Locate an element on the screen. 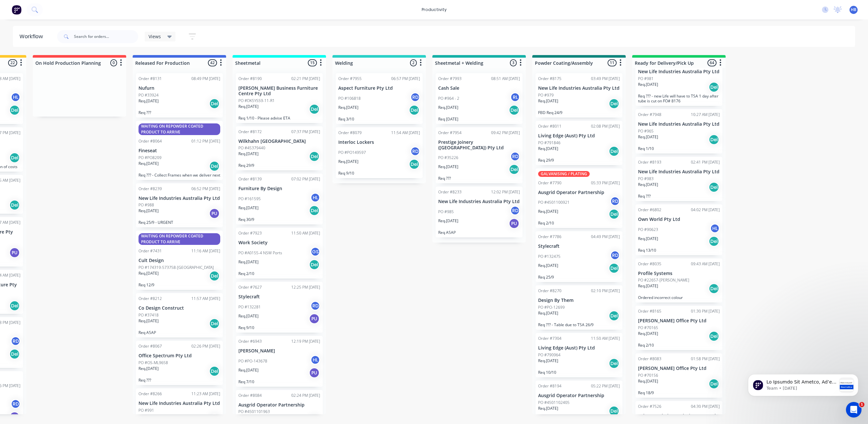 The image size is (868, 424). p: Nufurn is located at coordinates (179, 88).